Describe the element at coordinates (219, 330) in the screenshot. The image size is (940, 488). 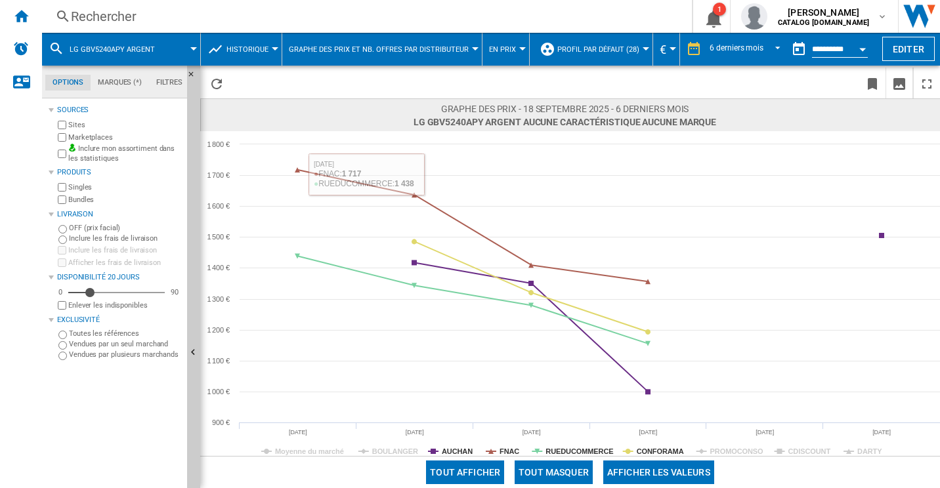
I see `tspan: 1 200 €` at that location.